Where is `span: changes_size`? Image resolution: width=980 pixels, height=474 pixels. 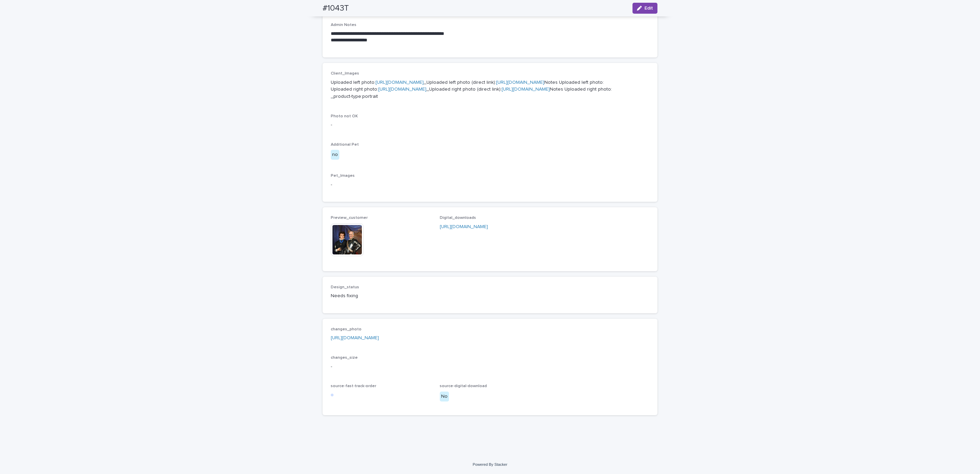
span: changes_size is located at coordinates (344, 358).